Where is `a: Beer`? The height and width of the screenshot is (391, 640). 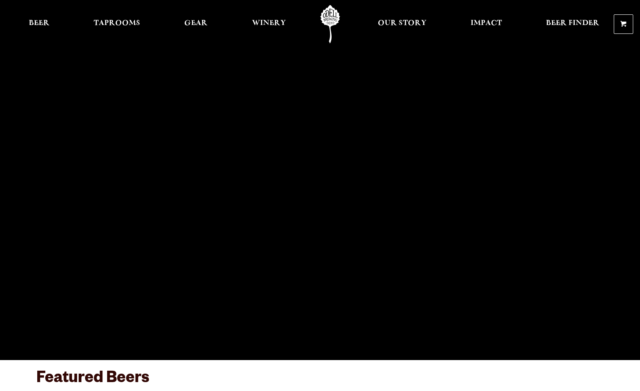
a: Beer is located at coordinates (39, 24).